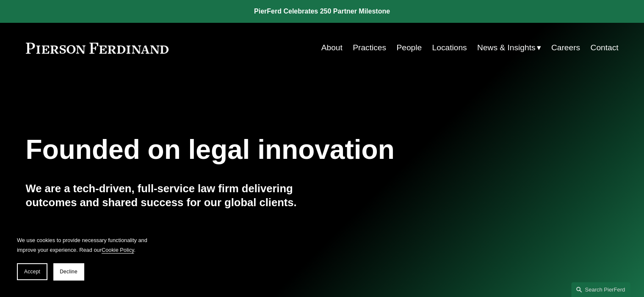  I want to click on a: Practices, so click(369, 48).